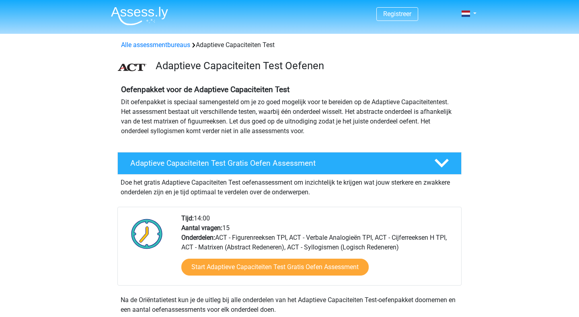  What do you see at coordinates (289, 163) in the screenshot?
I see `a: Adaptieve Capaciteiten Test Gratis Oefen Assessment` at bounding box center [289, 163].